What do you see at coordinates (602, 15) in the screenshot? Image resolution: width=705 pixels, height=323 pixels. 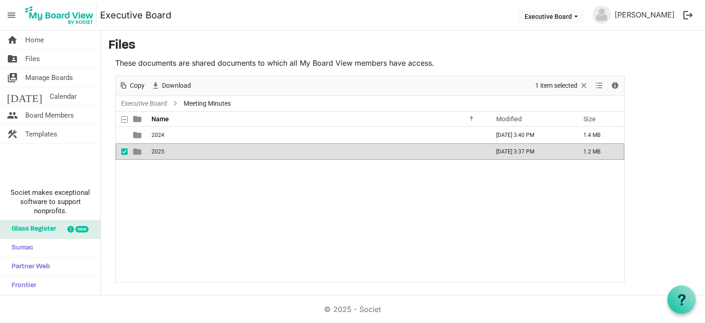 I see `img: no-profile-picture.svg` at bounding box center [602, 15].